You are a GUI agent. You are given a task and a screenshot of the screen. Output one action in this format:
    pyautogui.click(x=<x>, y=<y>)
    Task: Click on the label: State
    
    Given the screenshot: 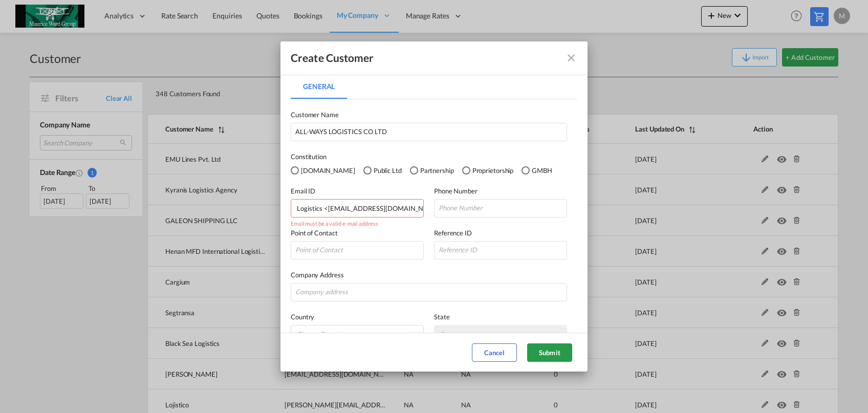 What is the action you would take?
    pyautogui.click(x=501, y=317)
    